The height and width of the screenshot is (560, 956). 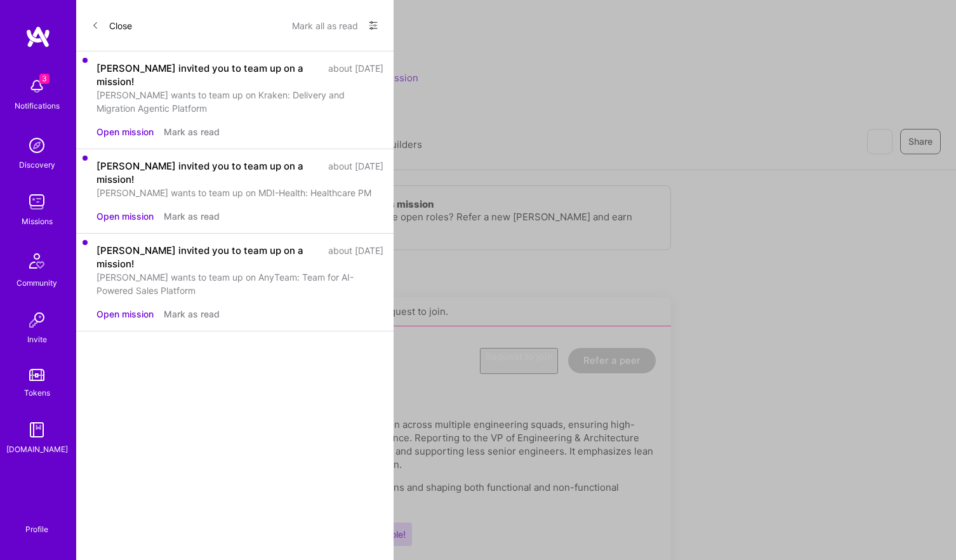 I want to click on img: Invite, so click(x=37, y=320).